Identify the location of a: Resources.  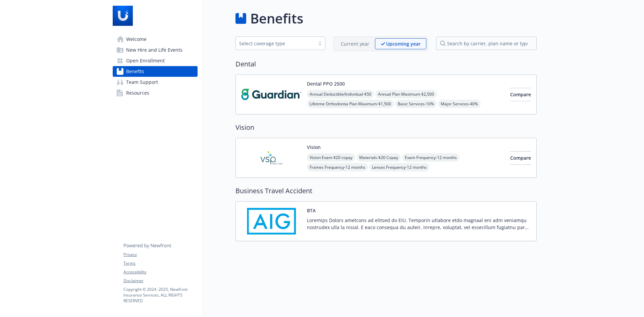
(155, 93).